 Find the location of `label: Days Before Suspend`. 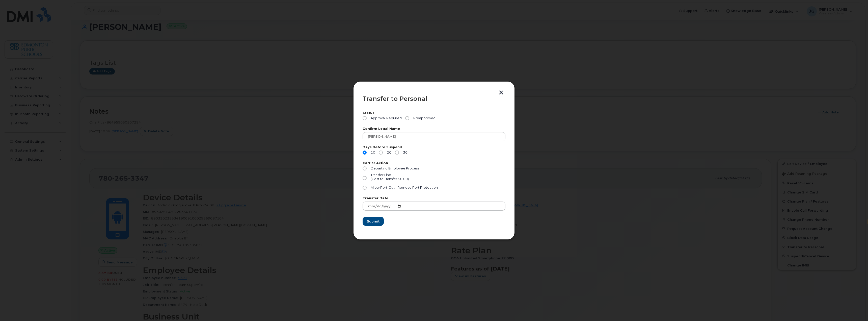

label: Days Before Suspend is located at coordinates (434, 147).